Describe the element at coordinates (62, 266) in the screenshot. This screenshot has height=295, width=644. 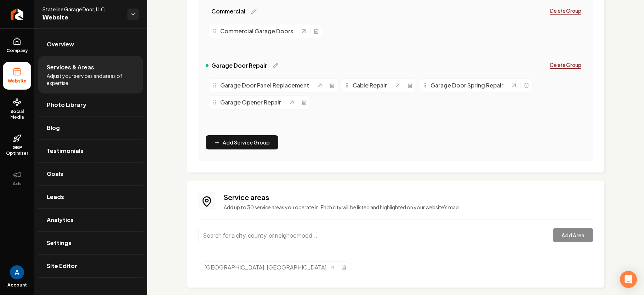
I see `span: Site Editor` at that location.